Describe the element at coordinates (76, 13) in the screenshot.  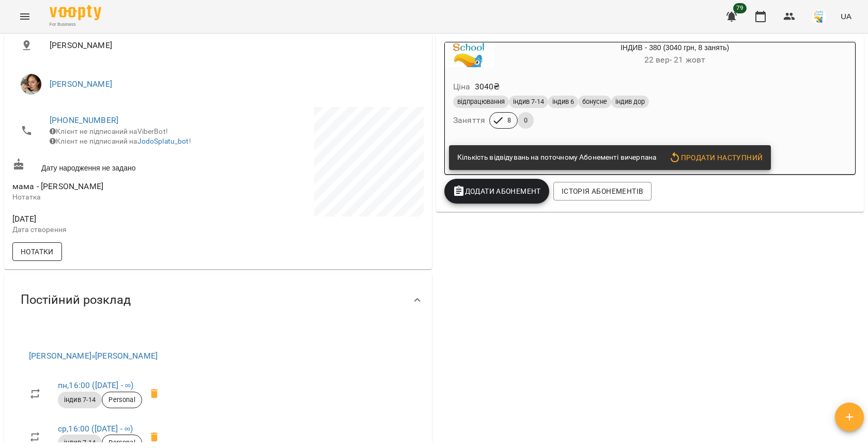
I see `img: Voopty Logo` at that location.